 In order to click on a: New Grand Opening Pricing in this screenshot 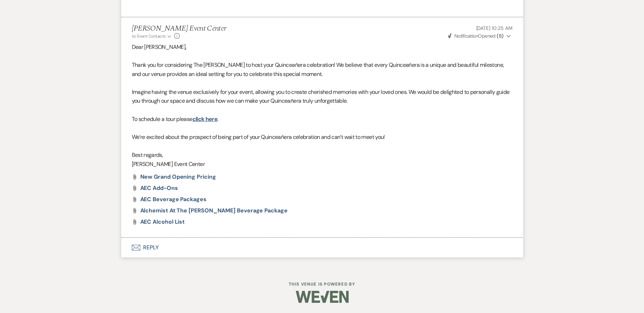, I will do `click(178, 177)`.